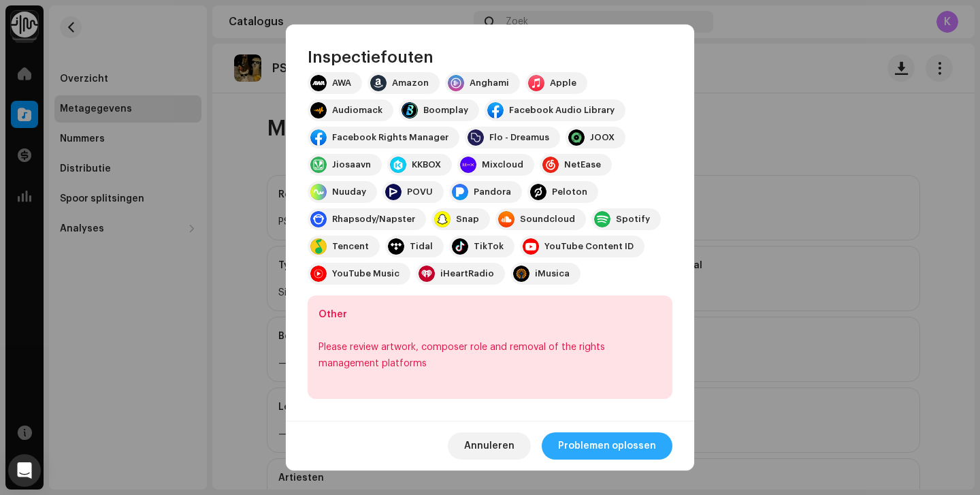  Describe the element at coordinates (366, 273) in the screenshot. I see `div: YouTube Music` at that location.